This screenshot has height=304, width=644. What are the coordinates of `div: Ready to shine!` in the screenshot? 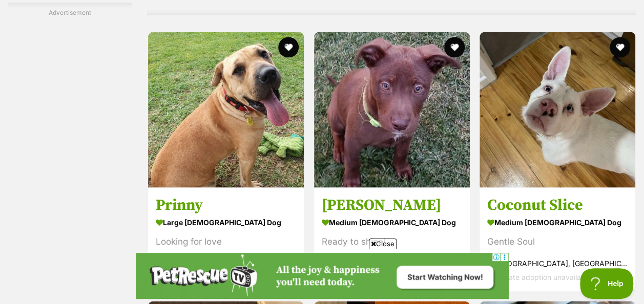 It's located at (392, 241).